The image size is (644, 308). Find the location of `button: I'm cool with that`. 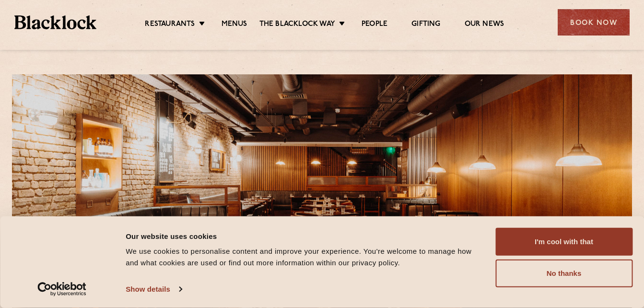

button: I'm cool with that is located at coordinates (564, 242).